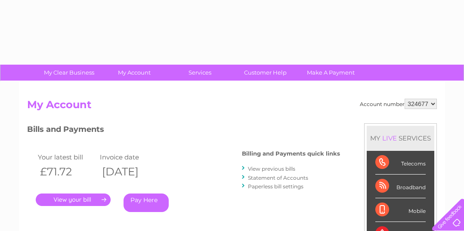  Describe the element at coordinates (67, 157) in the screenshot. I see `td: Your latest bill` at that location.